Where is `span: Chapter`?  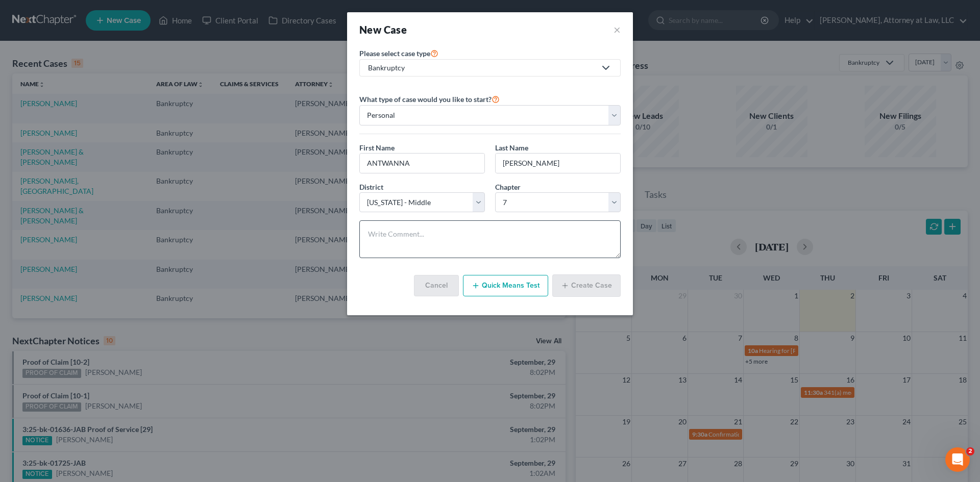
span: Chapter is located at coordinates (508, 187).